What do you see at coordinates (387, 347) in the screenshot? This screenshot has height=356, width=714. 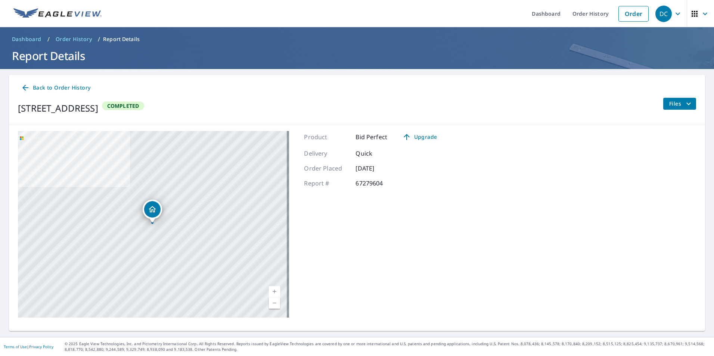 I see `p: © 2025 Eagle View Technologies, Inc. and Pictometry International Corp. All Rights Reserved. Repo...` at bounding box center [387, 347].